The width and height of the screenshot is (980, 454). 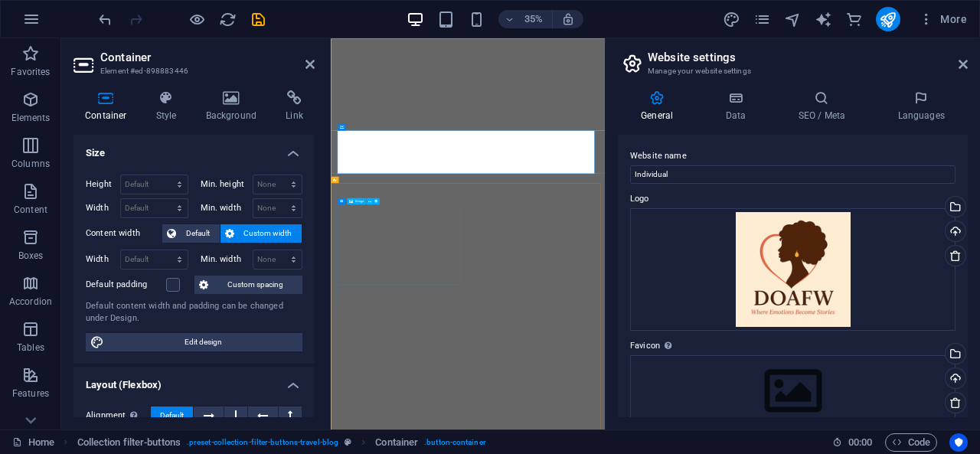 What do you see at coordinates (31, 394) in the screenshot?
I see `p: Features` at bounding box center [31, 394].